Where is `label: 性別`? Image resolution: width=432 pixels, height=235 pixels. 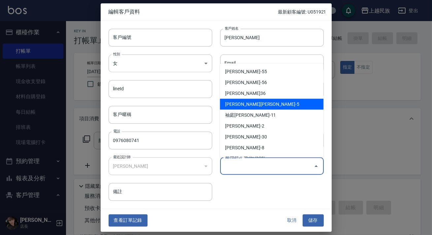 label: 性別 is located at coordinates (117, 54).